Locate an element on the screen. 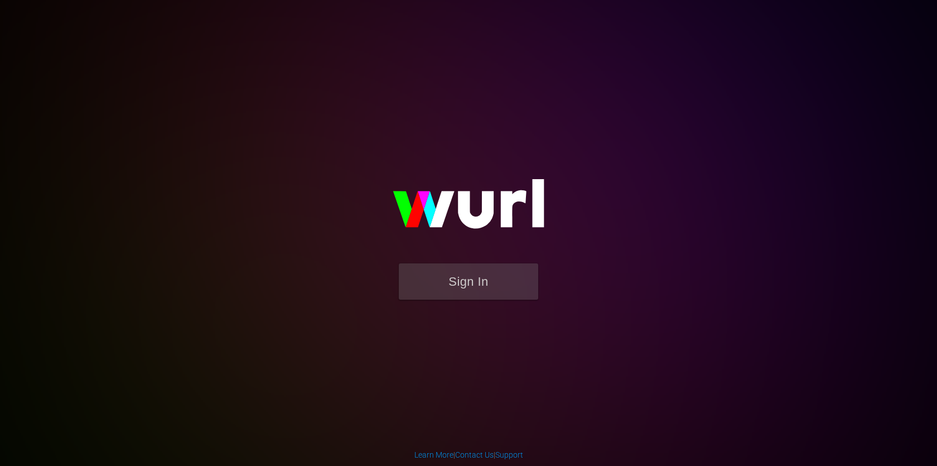 The image size is (937, 466). a: Contact Us is located at coordinates (474, 455).